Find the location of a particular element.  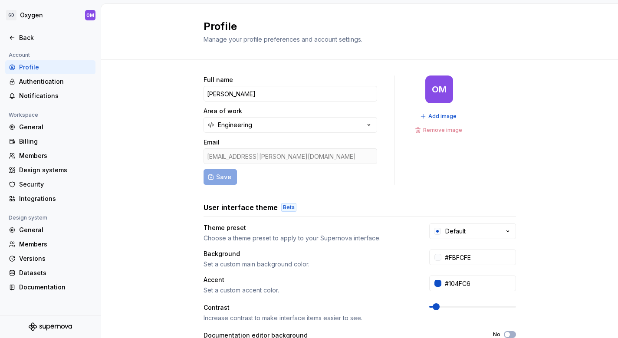

h2: Profile is located at coordinates (354, 26).